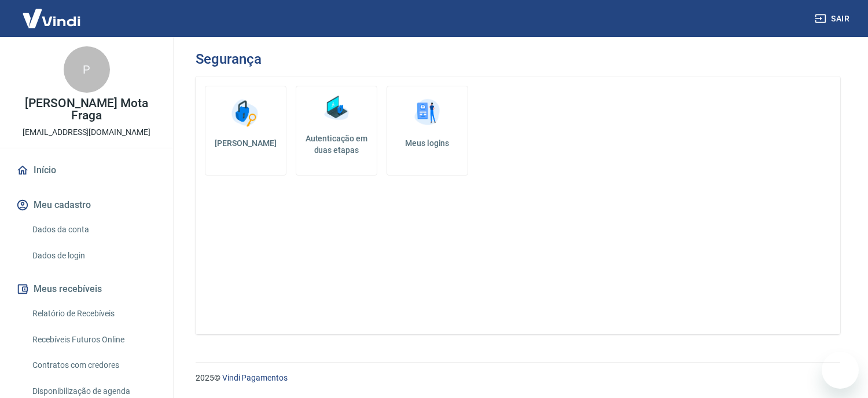  What do you see at coordinates (336, 108) in the screenshot?
I see `img: Autenticação em duas etapas` at bounding box center [336, 108].